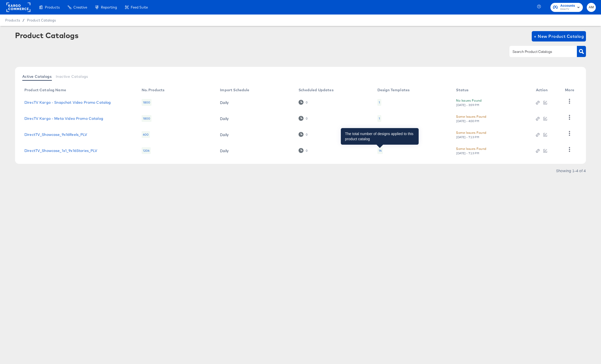  I want to click on button: + New Product Catalog, so click(559, 36).